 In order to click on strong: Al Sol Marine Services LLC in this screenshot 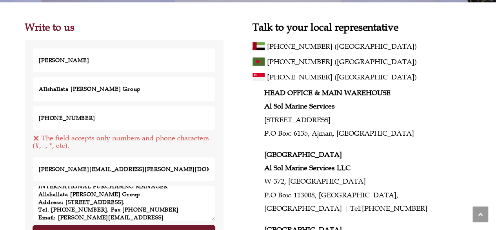, I will do `click(308, 168)`.